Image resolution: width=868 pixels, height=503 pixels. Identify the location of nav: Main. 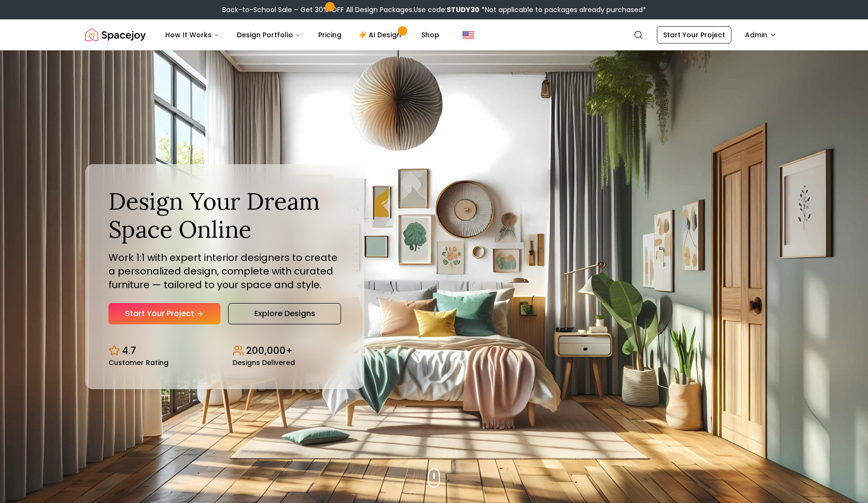
(302, 35).